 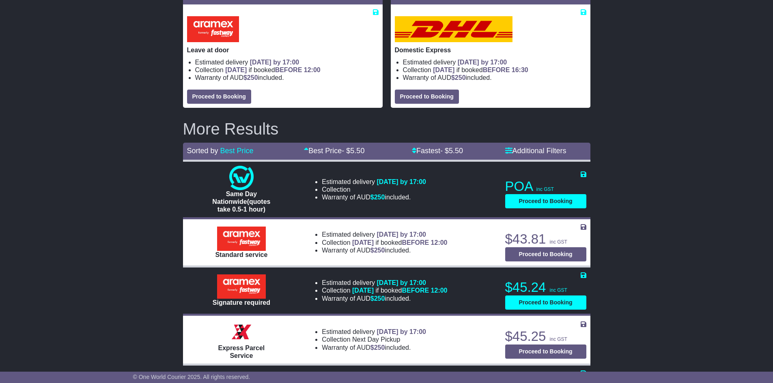 I want to click on p: Leave at door, so click(x=283, y=50).